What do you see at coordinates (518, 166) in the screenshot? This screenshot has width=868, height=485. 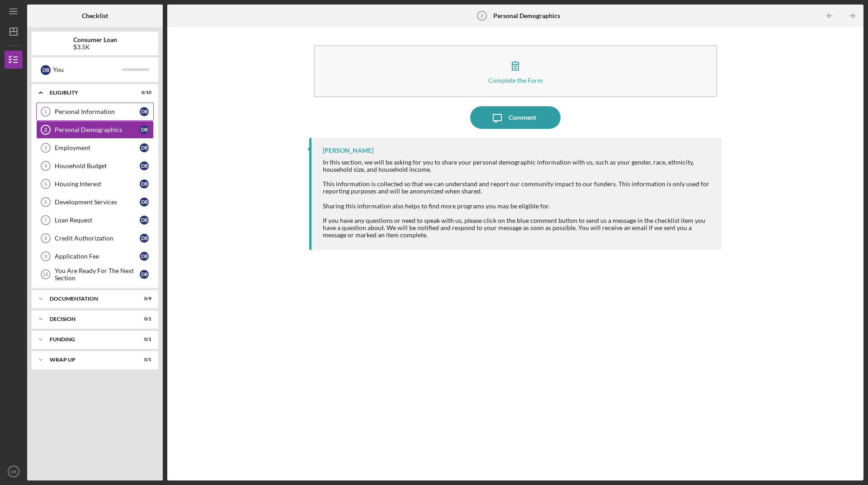 I see `div: In this section, we will be asking for you to share your personal demographic information with us...` at bounding box center [518, 166].